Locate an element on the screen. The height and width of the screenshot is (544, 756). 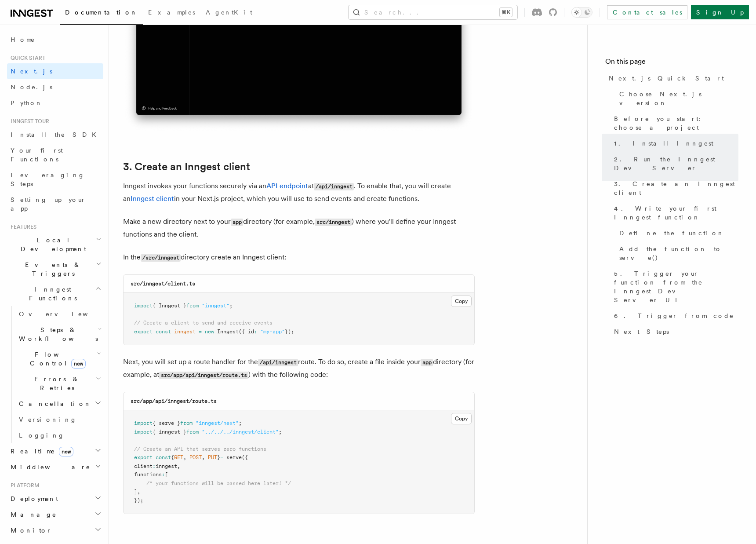
a: Leveraging Steps is located at coordinates (55, 180).